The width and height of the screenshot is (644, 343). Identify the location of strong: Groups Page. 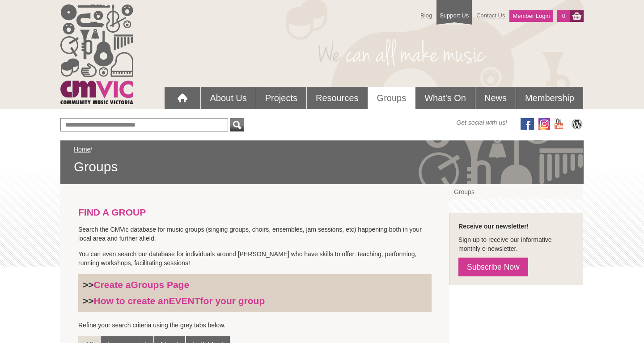
(160, 284).